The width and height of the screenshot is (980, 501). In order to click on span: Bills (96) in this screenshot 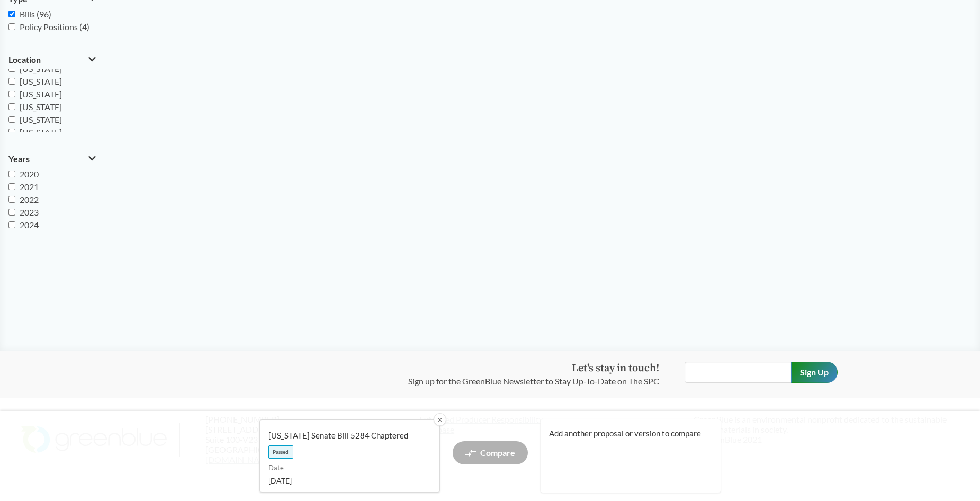, I will do `click(35, 14)`.